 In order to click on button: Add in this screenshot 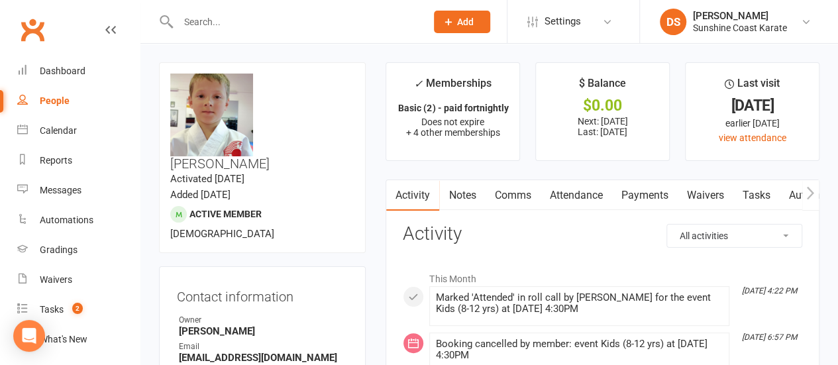, I will do `click(461, 22)`.